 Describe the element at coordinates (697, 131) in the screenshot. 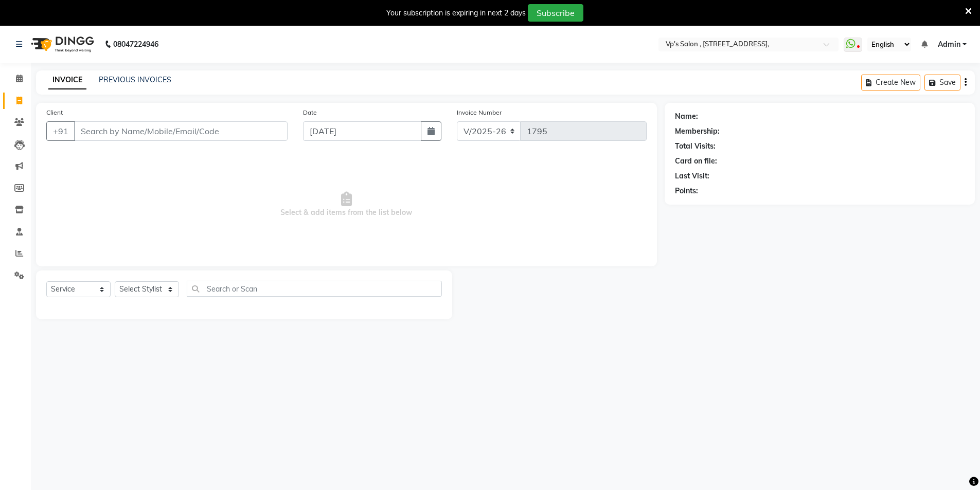

I see `div: Membership:` at that location.